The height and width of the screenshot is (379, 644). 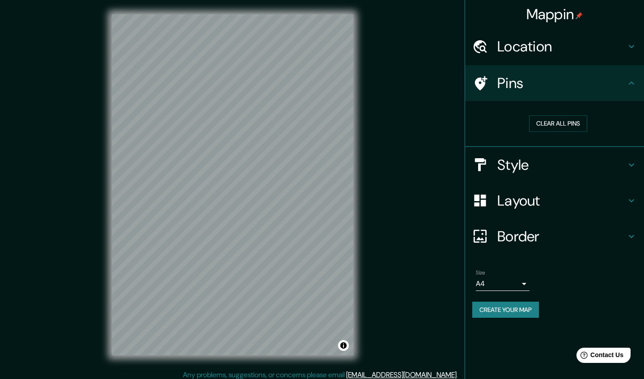 I want to click on div: Pins, so click(x=555, y=83).